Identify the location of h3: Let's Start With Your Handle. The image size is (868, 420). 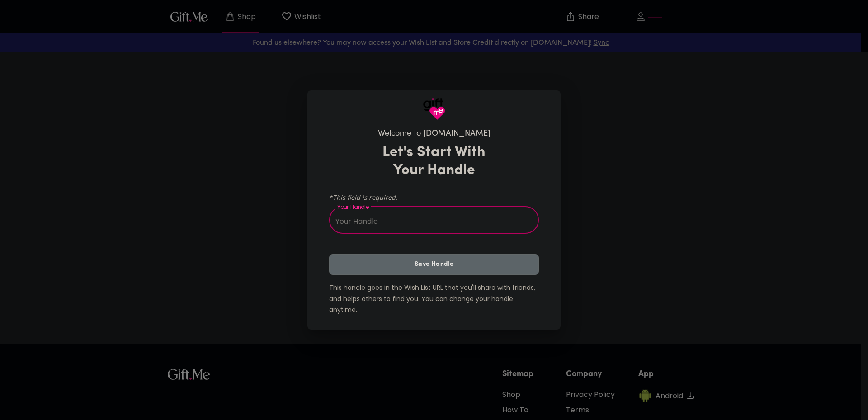
(434, 161).